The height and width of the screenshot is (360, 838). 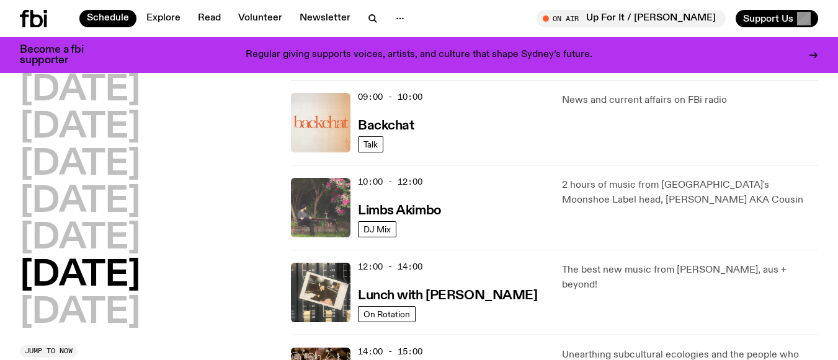 What do you see at coordinates (386, 126) in the screenshot?
I see `h3: Backchat` at bounding box center [386, 126].